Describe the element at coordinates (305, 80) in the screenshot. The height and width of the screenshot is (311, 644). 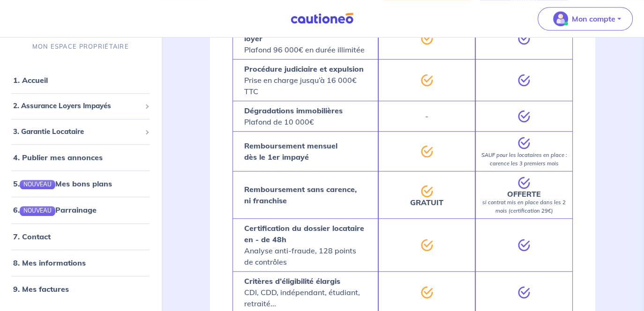
I see `p: Prise en charge jusqu’à 16 000€ TTC` at that location.